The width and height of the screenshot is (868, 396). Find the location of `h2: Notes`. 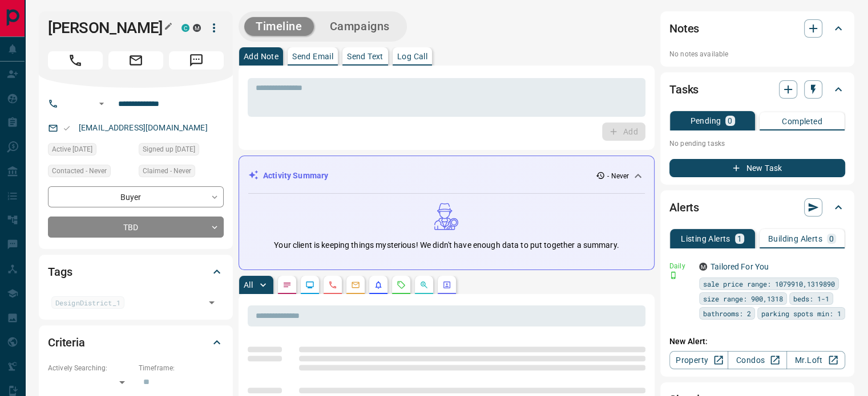

h2: Notes is located at coordinates (684, 29).